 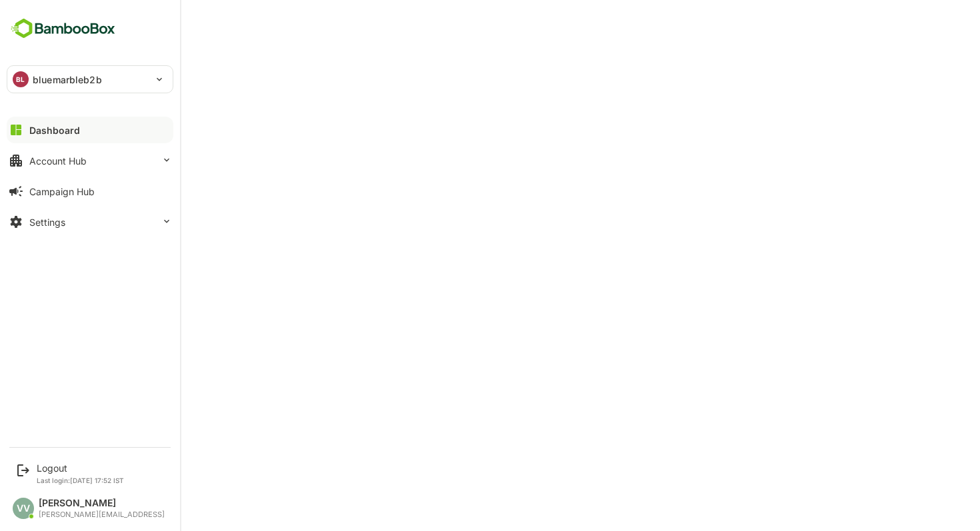 What do you see at coordinates (67, 79) in the screenshot?
I see `p: bluemarbleb2b` at bounding box center [67, 79].